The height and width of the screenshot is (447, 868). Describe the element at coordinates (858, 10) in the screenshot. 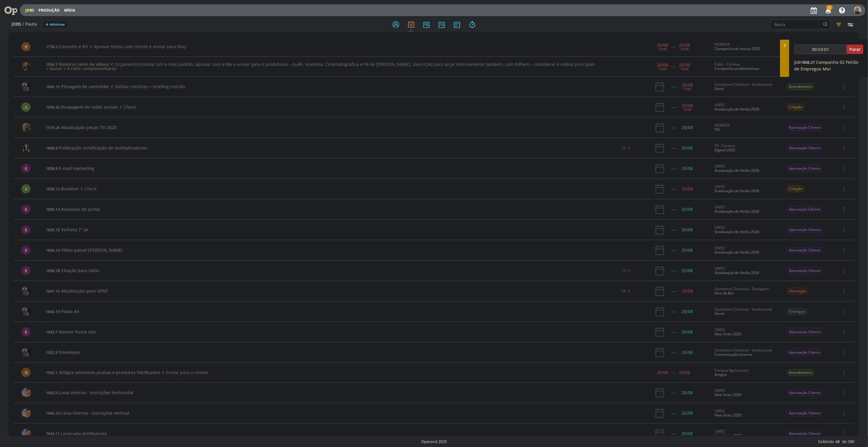

I see `button: R` at that location.